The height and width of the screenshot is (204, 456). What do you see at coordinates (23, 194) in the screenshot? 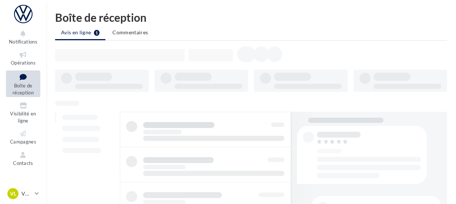
I see `a: VL VW LAON` at bounding box center [23, 194].